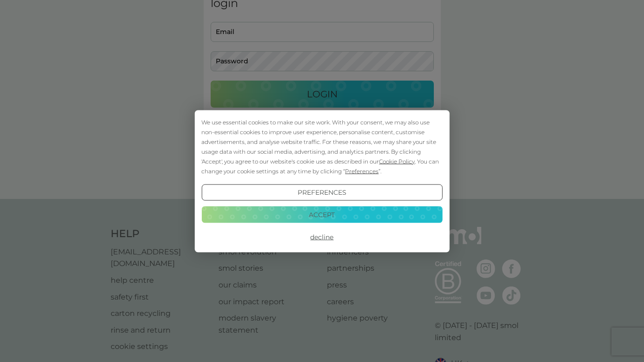 The image size is (644, 362). What do you see at coordinates (322, 237) in the screenshot?
I see `button: Decline` at bounding box center [322, 237].